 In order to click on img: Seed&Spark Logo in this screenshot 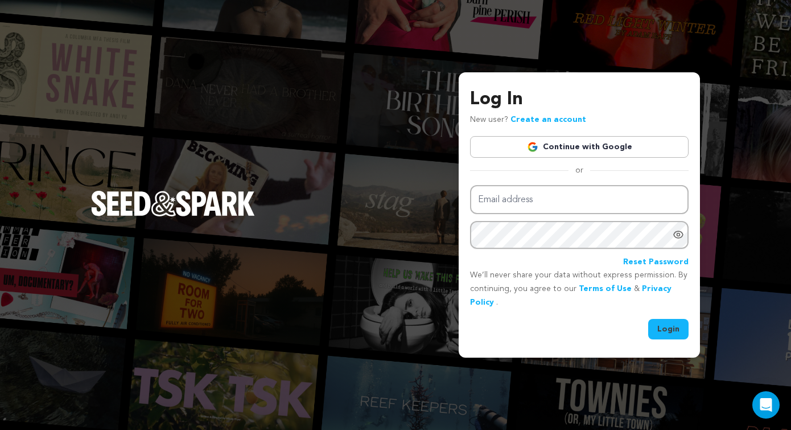, I will do `click(173, 203)`.